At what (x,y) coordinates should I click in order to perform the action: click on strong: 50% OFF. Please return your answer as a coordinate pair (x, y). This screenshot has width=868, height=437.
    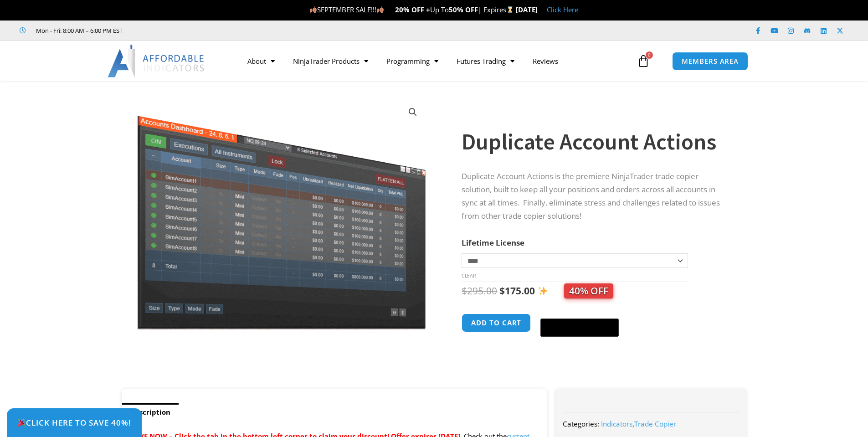
    Looking at the image, I should click on (464, 9).